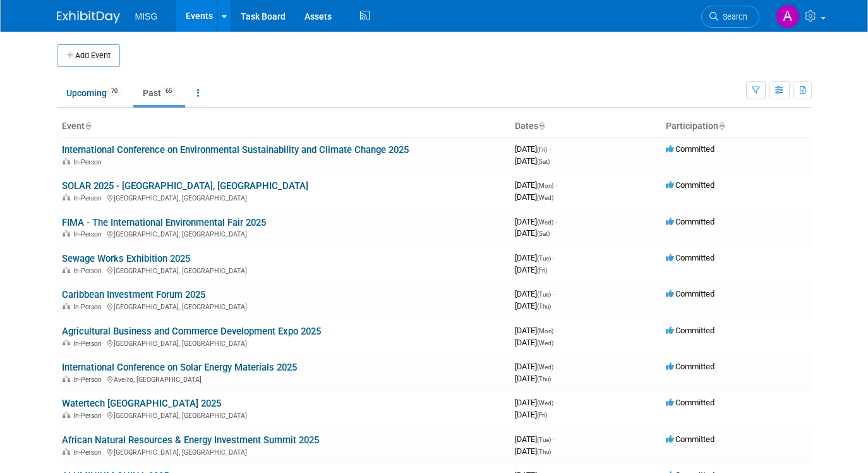 The height and width of the screenshot is (473, 868). I want to click on a: Sort by Start Date, so click(541, 126).